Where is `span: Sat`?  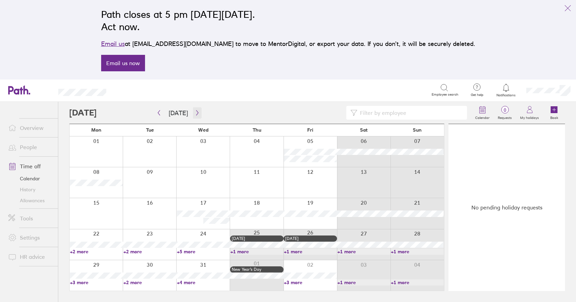 span: Sat is located at coordinates (364, 130).